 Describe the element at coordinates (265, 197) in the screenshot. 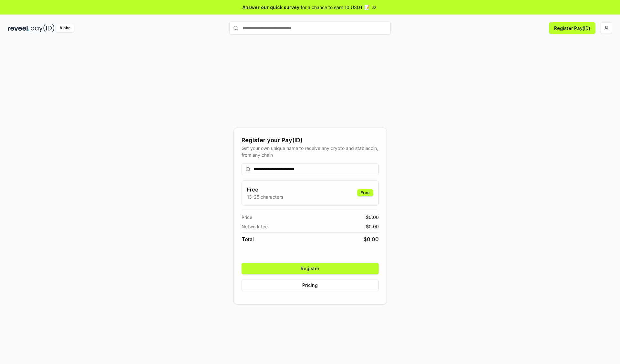

I see `p: 13-25 characters` at that location.